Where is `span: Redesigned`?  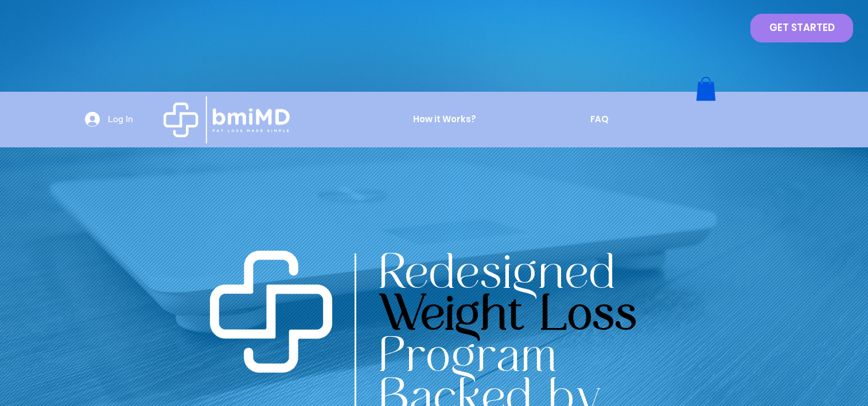
span: Redesigned is located at coordinates (497, 270).